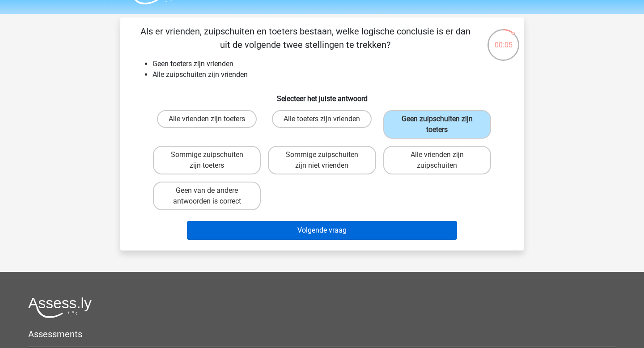 The image size is (644, 348). What do you see at coordinates (437, 160) in the screenshot?
I see `label: Alle vrienden zijn zuipschuiten` at bounding box center [437, 160].